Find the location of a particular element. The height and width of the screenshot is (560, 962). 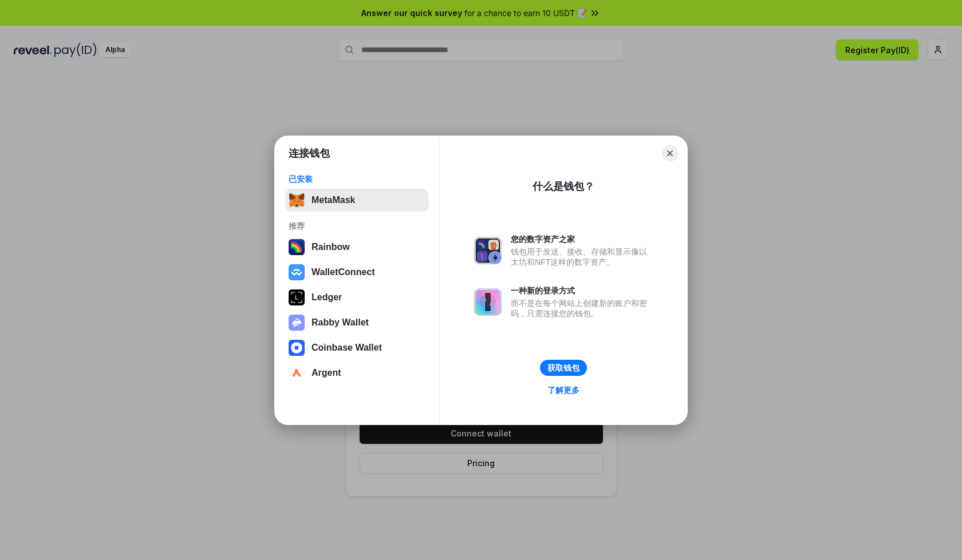

div: Argent is located at coordinates (326, 373).